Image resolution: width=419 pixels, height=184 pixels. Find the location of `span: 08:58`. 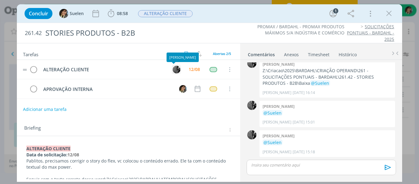

span: 08:58 is located at coordinates (122, 13).